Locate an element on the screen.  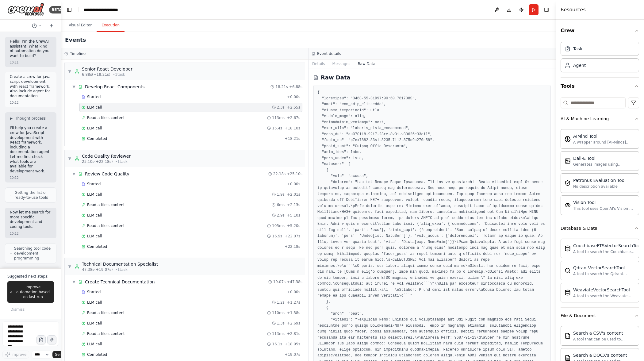
button: Raw Data is located at coordinates (367, 64).